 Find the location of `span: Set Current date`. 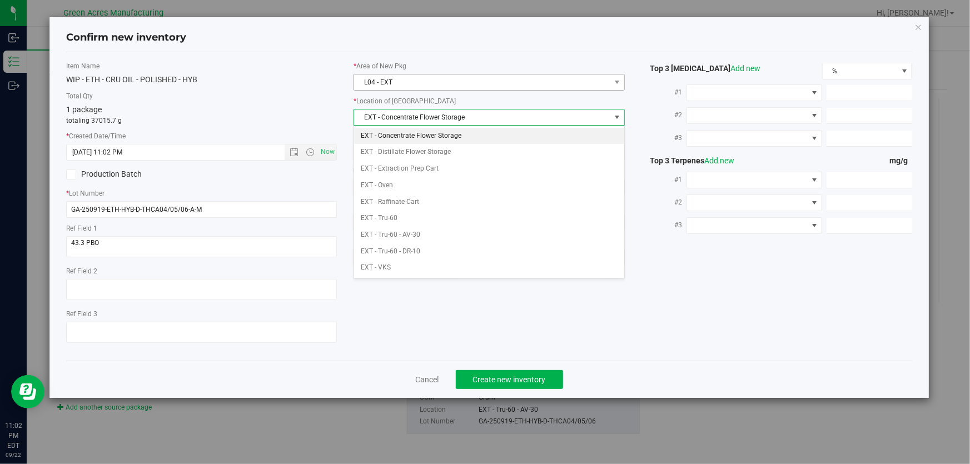

span: Set Current date is located at coordinates (328, 152).